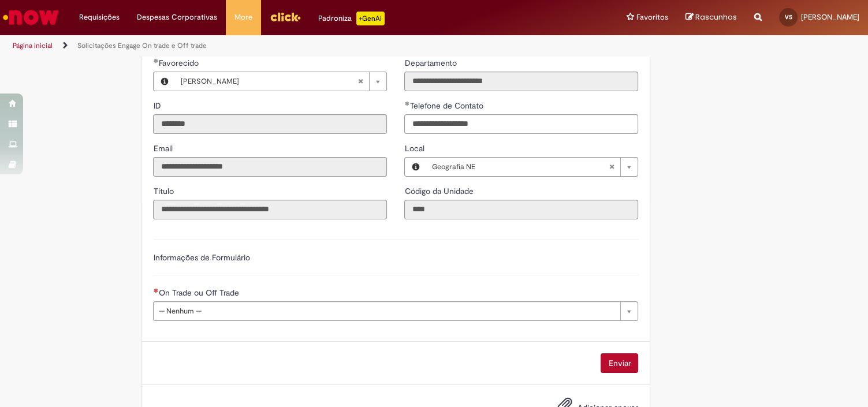 Image resolution: width=868 pixels, height=407 pixels. I want to click on span: Requisições, so click(99, 17).